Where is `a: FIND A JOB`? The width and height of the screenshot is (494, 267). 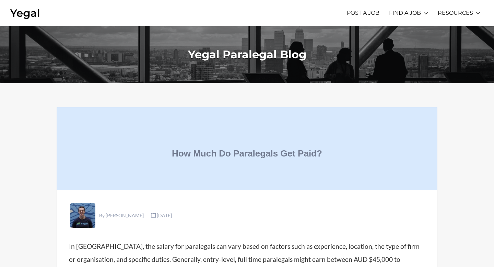
a: FIND A JOB is located at coordinates (405, 13).